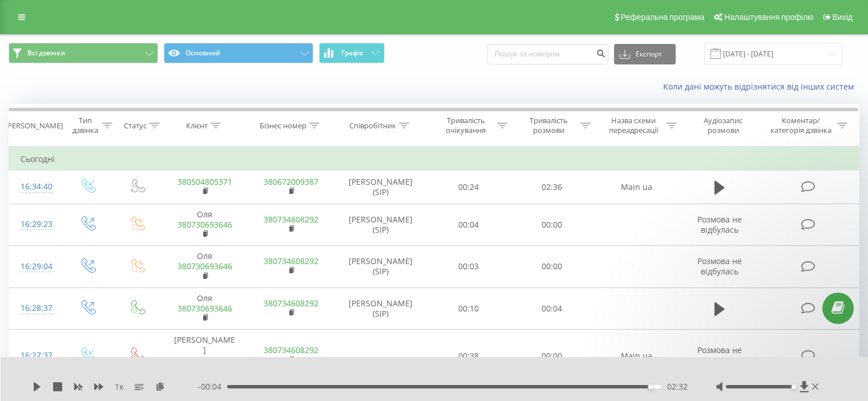 The width and height of the screenshot is (868, 401). I want to click on button: Всі дзвінки, so click(84, 53).